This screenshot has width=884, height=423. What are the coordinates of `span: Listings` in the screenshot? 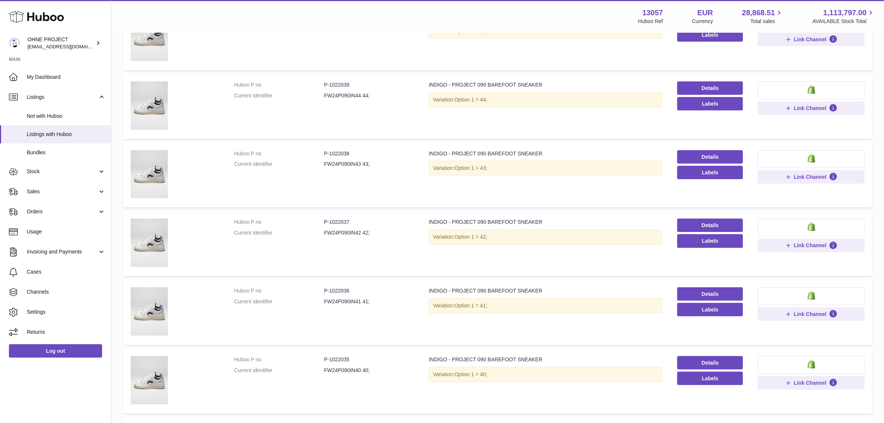 It's located at (62, 97).